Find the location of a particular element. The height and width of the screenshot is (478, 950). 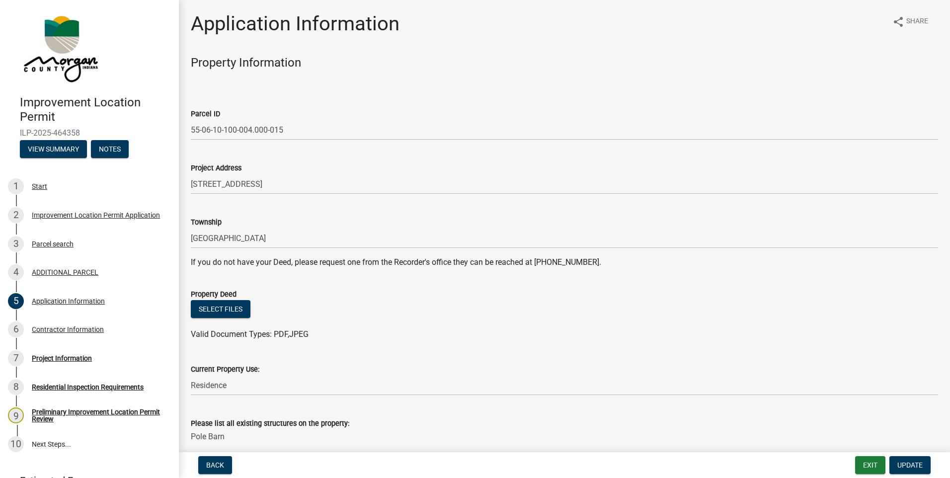

button: Back is located at coordinates (215, 465).